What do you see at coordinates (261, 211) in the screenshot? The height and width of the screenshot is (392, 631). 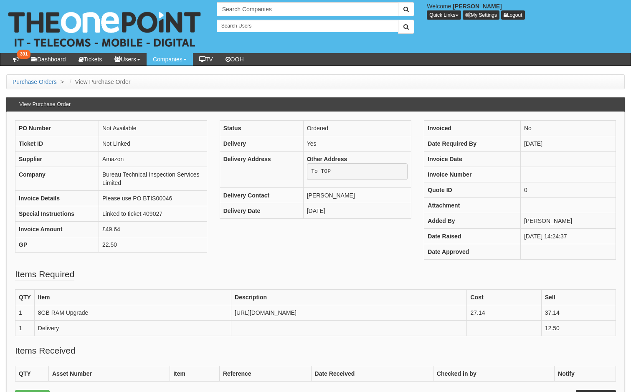 I see `th: Delivery Date` at bounding box center [261, 211].